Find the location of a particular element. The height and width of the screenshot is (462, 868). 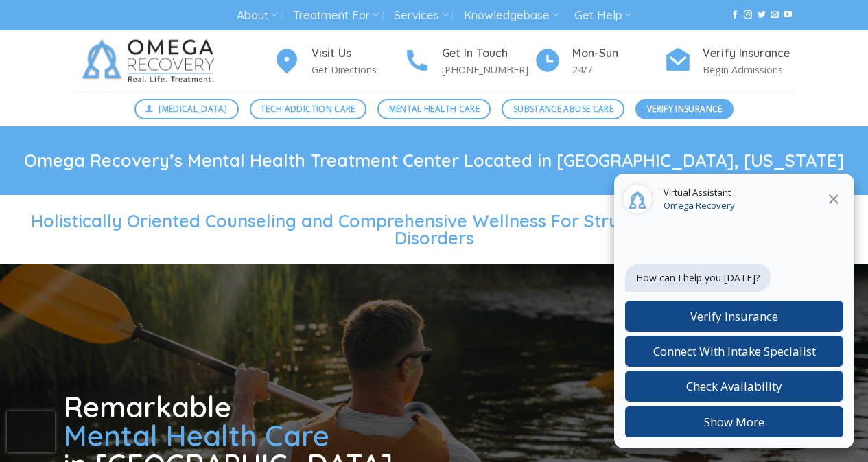

a: Follow on Facebook is located at coordinates (735, 15).